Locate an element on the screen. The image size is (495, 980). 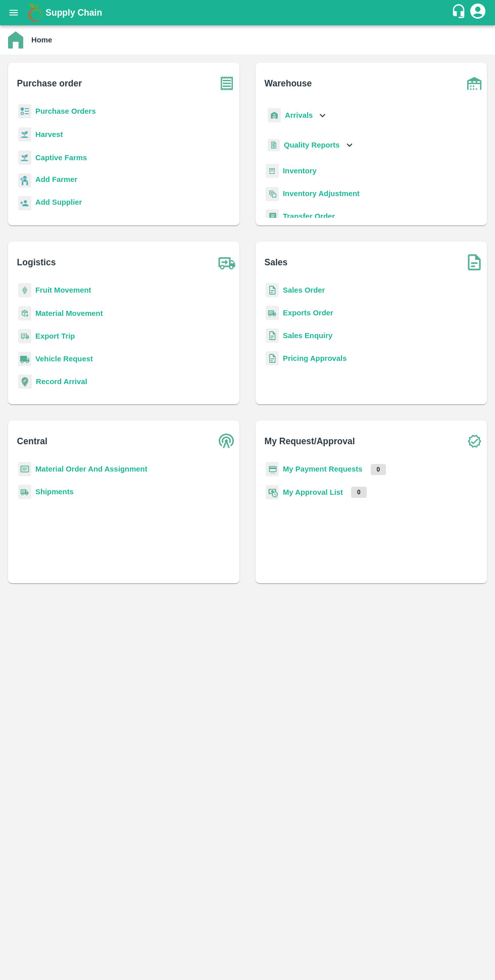
img: logo is located at coordinates (35, 13).